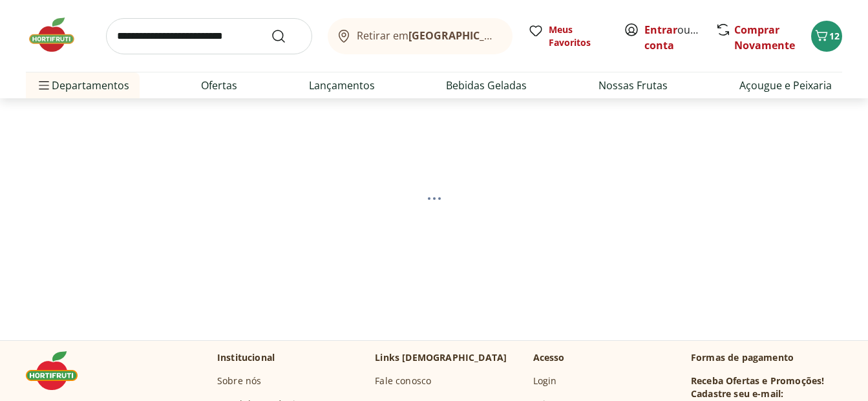 The height and width of the screenshot is (401, 868). What do you see at coordinates (680, 38) in the screenshot?
I see `a: Criar conta` at bounding box center [680, 38].